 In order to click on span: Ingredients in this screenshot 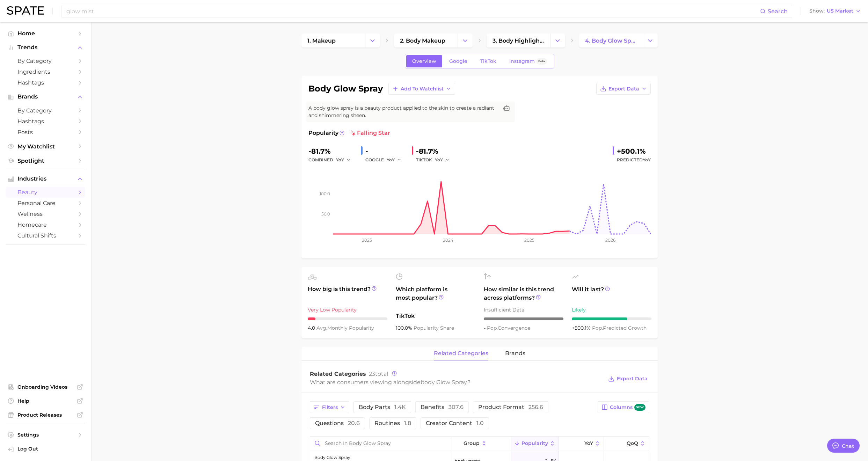, I will do `click(46, 72)`.